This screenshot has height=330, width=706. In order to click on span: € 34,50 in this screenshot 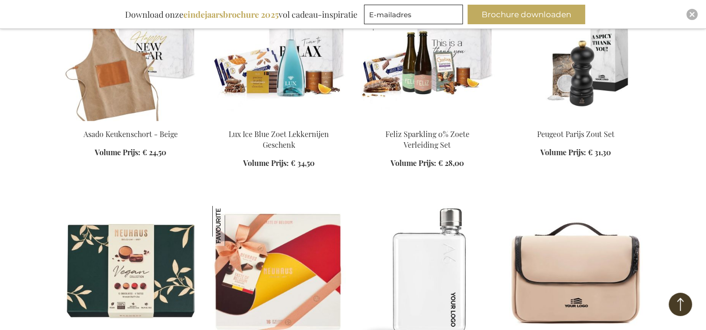, I will do `click(302, 163)`.